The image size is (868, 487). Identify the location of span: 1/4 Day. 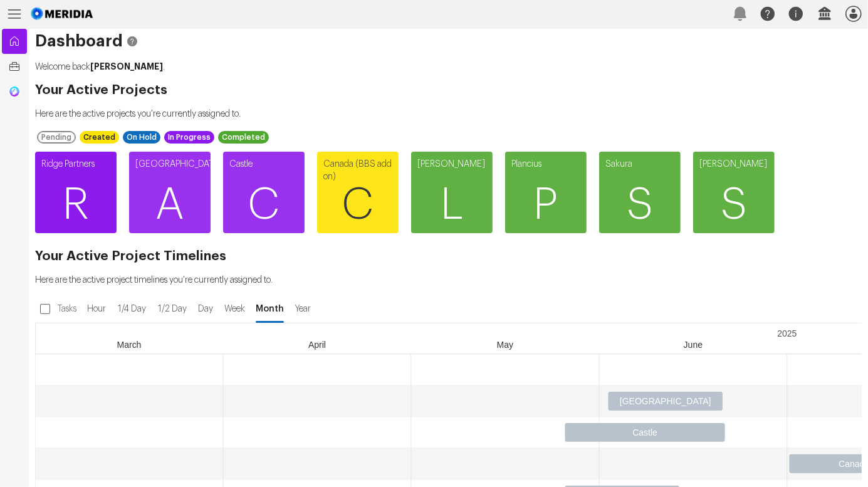
(131, 309).